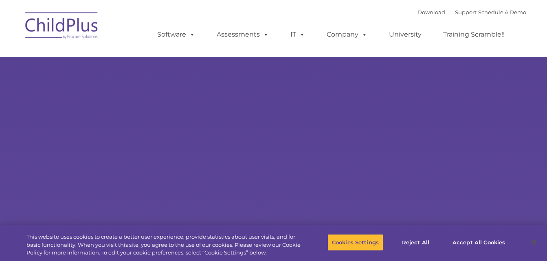  Describe the element at coordinates (355, 243) in the screenshot. I see `button: Cookies Settings` at that location.